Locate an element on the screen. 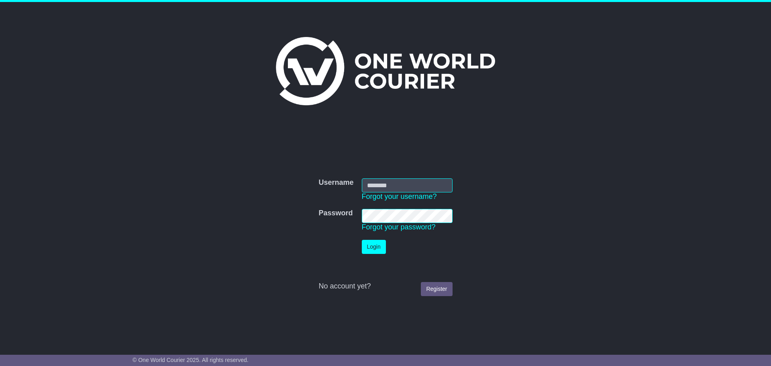  button: Login is located at coordinates (374, 246).